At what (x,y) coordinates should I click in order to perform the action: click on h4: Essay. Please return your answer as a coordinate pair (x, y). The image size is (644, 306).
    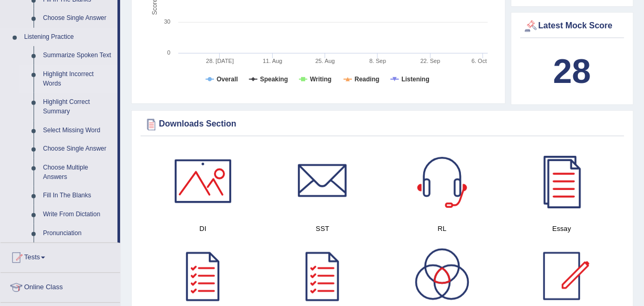
    Looking at the image, I should click on (562, 229).